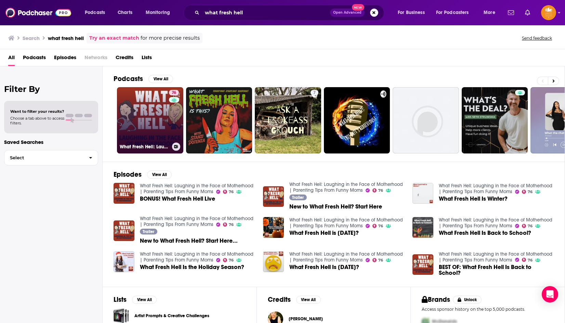 This screenshot has width=565, height=323. What do you see at coordinates (11, 59) in the screenshot?
I see `a: All` at bounding box center [11, 59].